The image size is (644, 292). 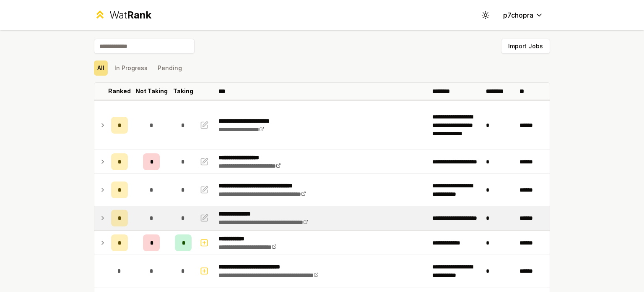 I want to click on button: p7chopra, so click(x=523, y=15).